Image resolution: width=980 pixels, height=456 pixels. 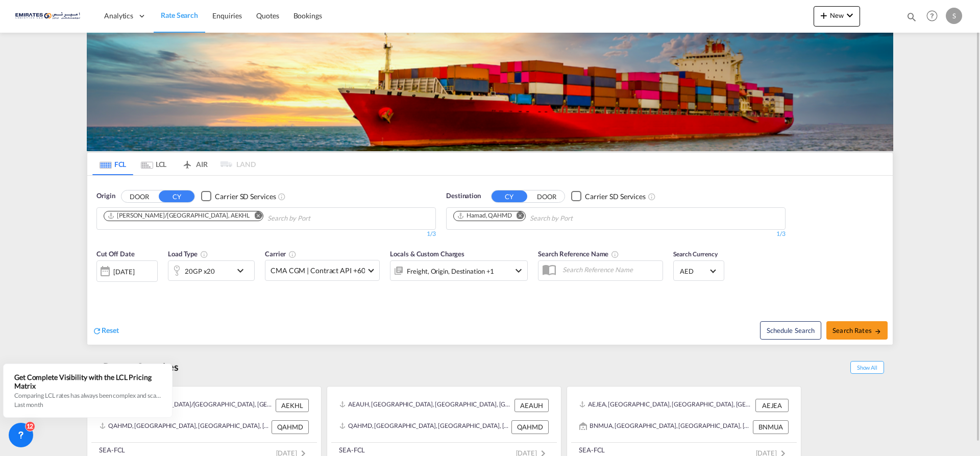 I want to click on md-icon: icon-arrow-right, so click(x=878, y=331).